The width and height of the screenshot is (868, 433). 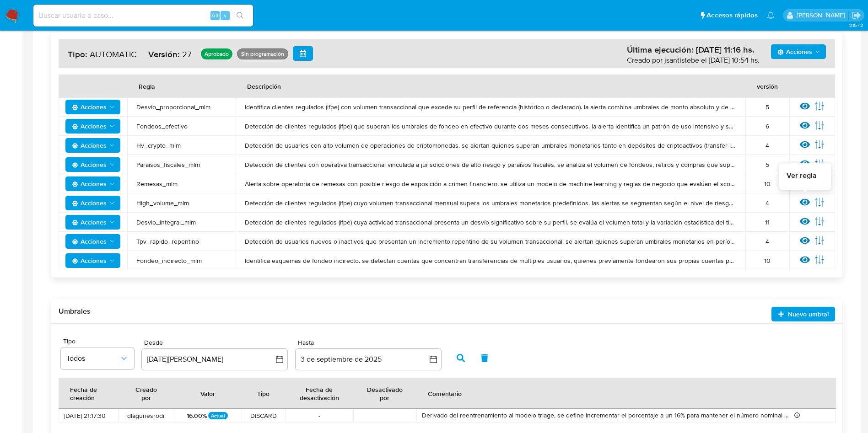 What do you see at coordinates (240, 15) in the screenshot?
I see `button: search-icon` at bounding box center [240, 15].